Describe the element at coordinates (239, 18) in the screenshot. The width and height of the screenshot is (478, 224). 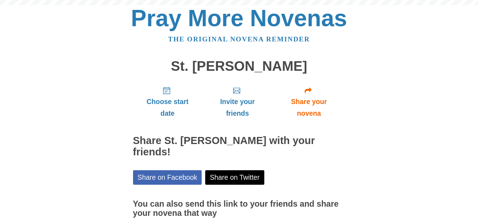
I see `a: Pray More Novenas` at that location.